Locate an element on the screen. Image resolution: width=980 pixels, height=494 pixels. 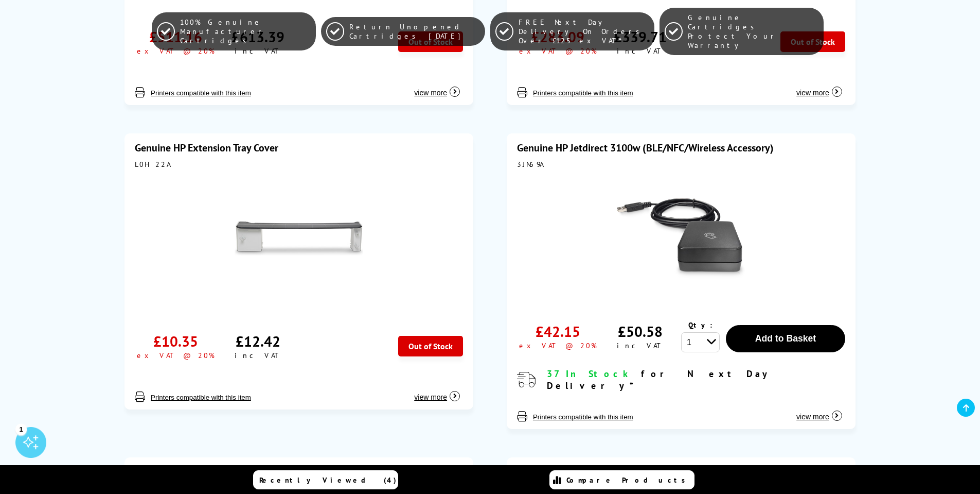
img: HP Extension Tray Cover is located at coordinates (299, 238).